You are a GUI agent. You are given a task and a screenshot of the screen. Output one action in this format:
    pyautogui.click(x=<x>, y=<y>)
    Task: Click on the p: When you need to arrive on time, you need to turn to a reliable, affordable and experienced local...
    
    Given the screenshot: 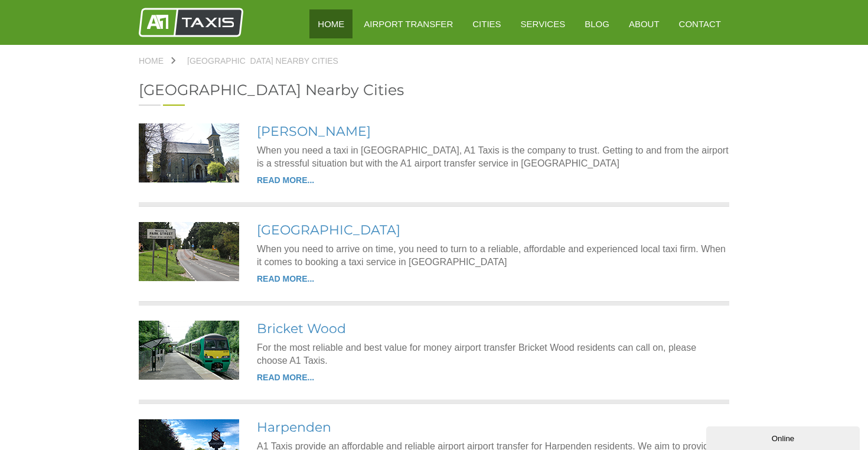 What is the action you would take?
    pyautogui.click(x=493, y=256)
    